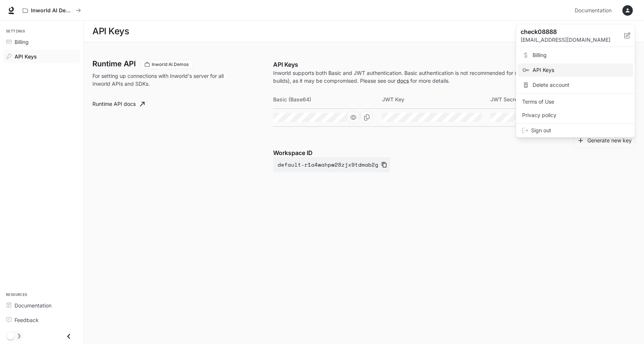  Describe the element at coordinates (575, 70) in the screenshot. I see `a: API Keys` at that location.